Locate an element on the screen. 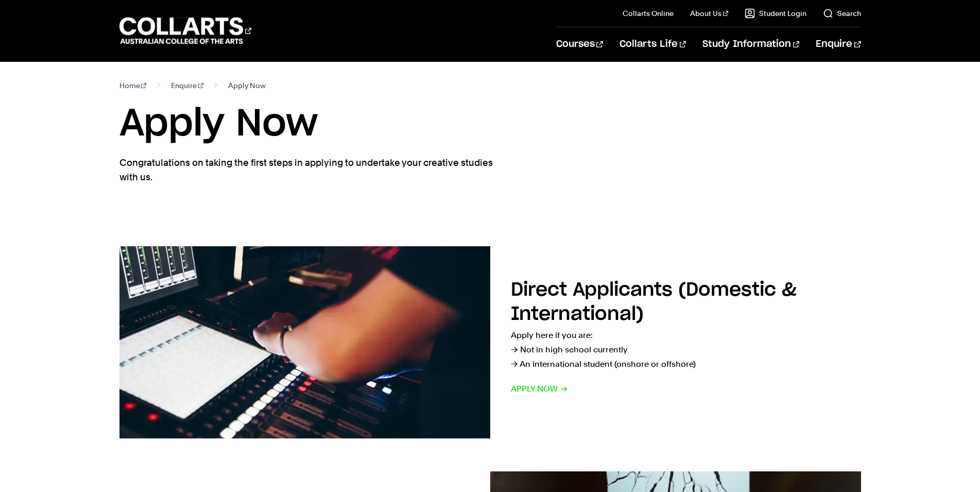 The image size is (980, 492). a: Student Login is located at coordinates (775, 13).